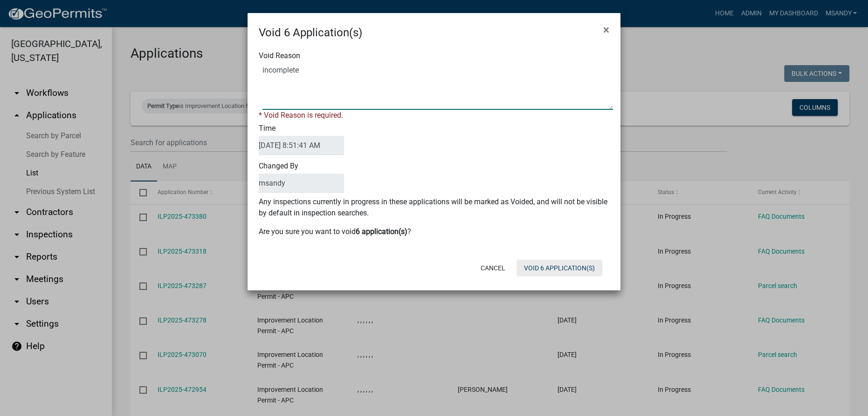  What do you see at coordinates (279, 56) in the screenshot?
I see `label: Void Reason` at bounding box center [279, 56].